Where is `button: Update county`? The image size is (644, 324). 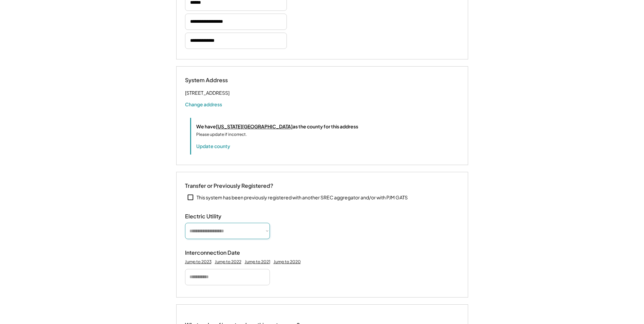 button: Update county is located at coordinates (213, 146).